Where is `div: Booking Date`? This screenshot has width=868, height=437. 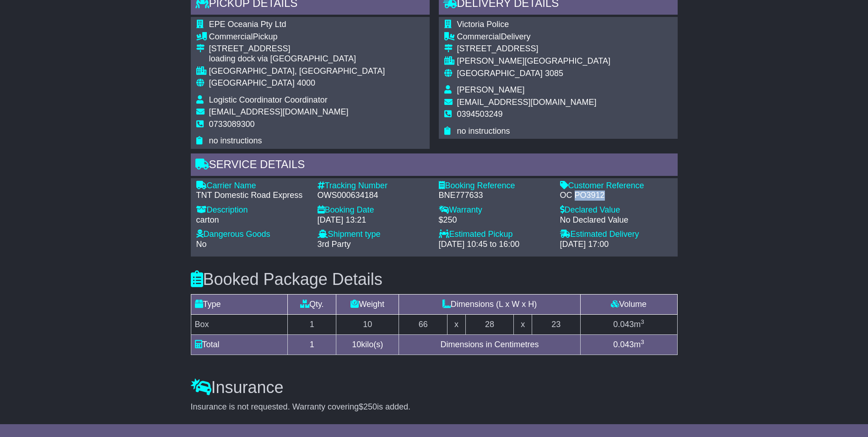 div: Booking Date is located at coordinates (373, 210).